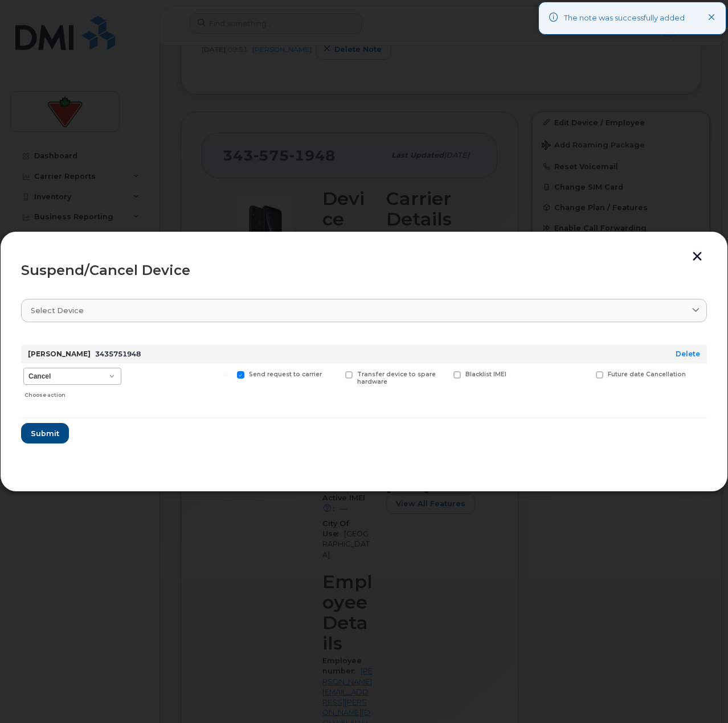 This screenshot has height=723, width=728. I want to click on div: Suspend/Cancel Device, so click(364, 270).